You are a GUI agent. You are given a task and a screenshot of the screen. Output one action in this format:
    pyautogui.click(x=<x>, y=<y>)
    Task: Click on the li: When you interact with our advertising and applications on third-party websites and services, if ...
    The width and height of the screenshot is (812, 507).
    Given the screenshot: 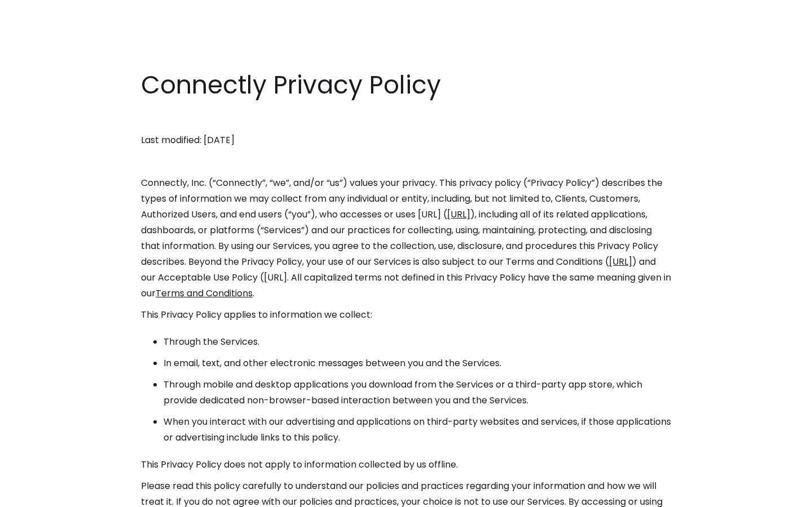 What is the action you would take?
    pyautogui.click(x=417, y=430)
    